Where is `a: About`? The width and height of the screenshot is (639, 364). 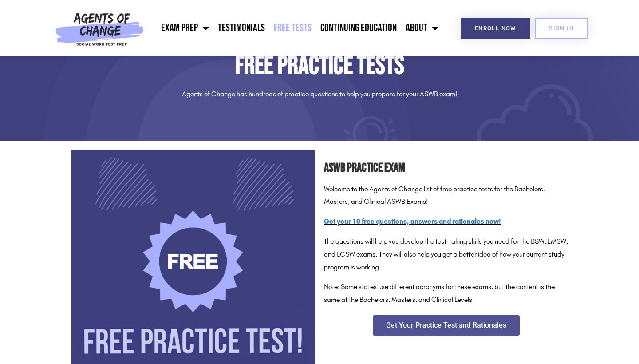 a: About is located at coordinates (422, 28).